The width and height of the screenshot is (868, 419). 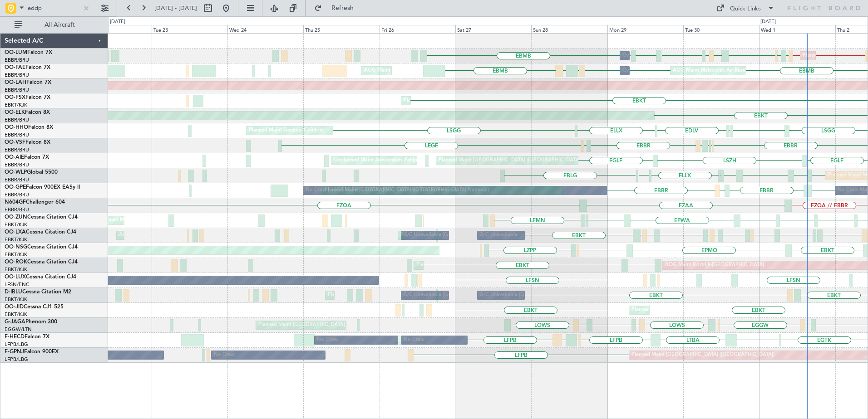 What do you see at coordinates (17, 285) in the screenshot?
I see `a: LFSN/ENC` at bounding box center [17, 285].